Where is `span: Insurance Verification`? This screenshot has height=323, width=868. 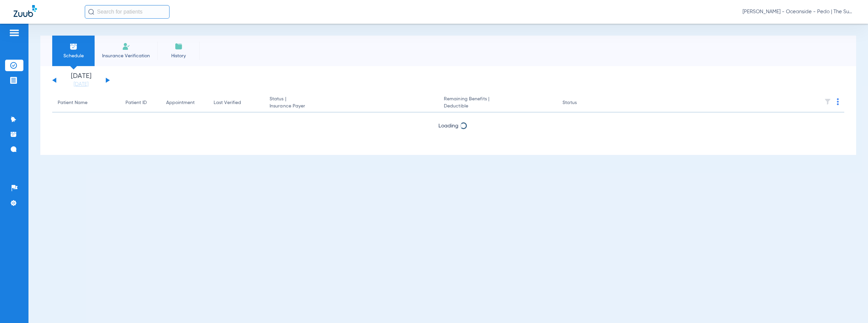
span: Insurance Verification is located at coordinates (126, 56).